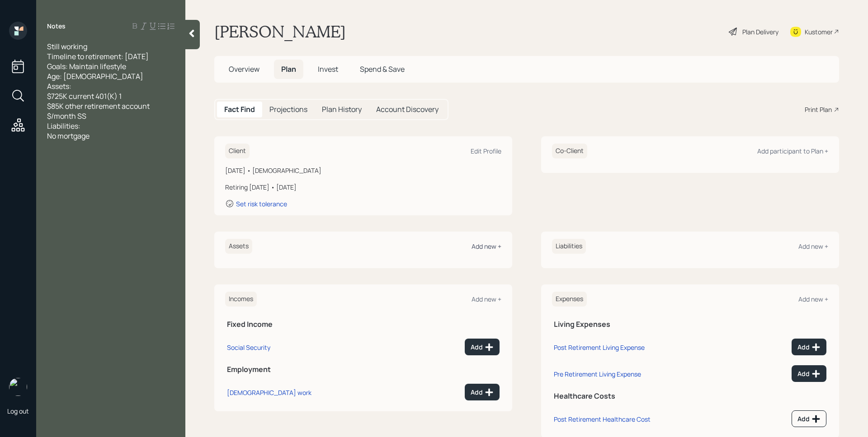  I want to click on div: Add participant to Plan +, so click(792, 151).